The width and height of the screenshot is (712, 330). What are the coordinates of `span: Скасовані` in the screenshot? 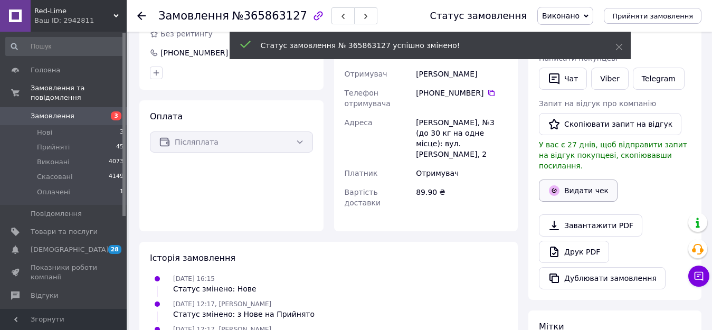 It's located at (55, 177).